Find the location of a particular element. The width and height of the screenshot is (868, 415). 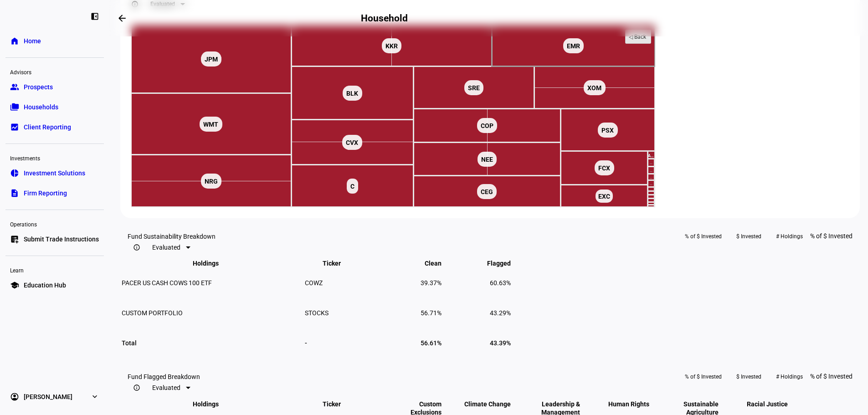

text: NRG is located at coordinates (211, 181).